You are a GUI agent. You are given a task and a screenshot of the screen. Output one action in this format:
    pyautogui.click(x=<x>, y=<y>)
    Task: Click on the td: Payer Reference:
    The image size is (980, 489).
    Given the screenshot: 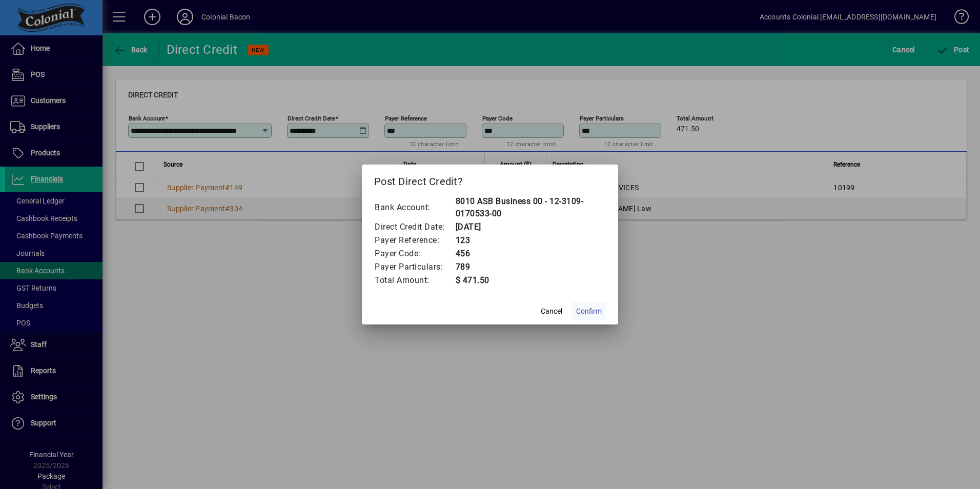 What is the action you would take?
    pyautogui.click(x=415, y=240)
    